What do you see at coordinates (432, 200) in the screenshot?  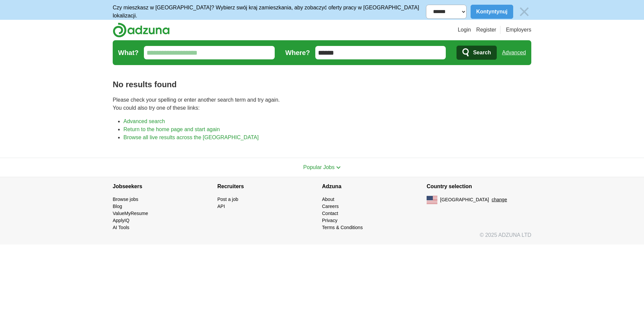 I see `img: US flag` at bounding box center [432, 200].